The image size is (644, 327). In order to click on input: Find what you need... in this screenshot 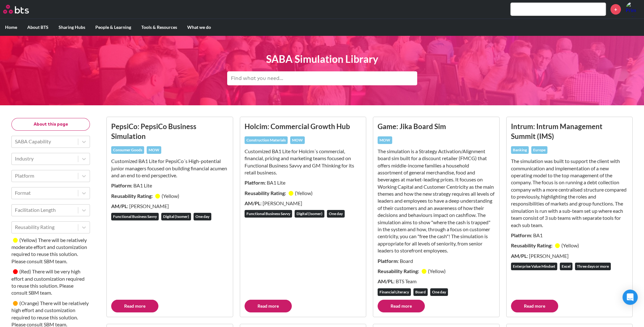, I will do `click(322, 79)`.